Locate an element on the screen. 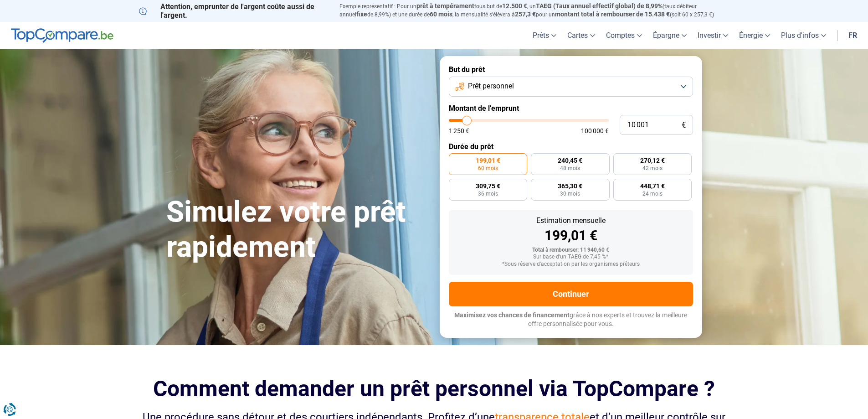  label: Montant de l'emprunt is located at coordinates (571, 108).